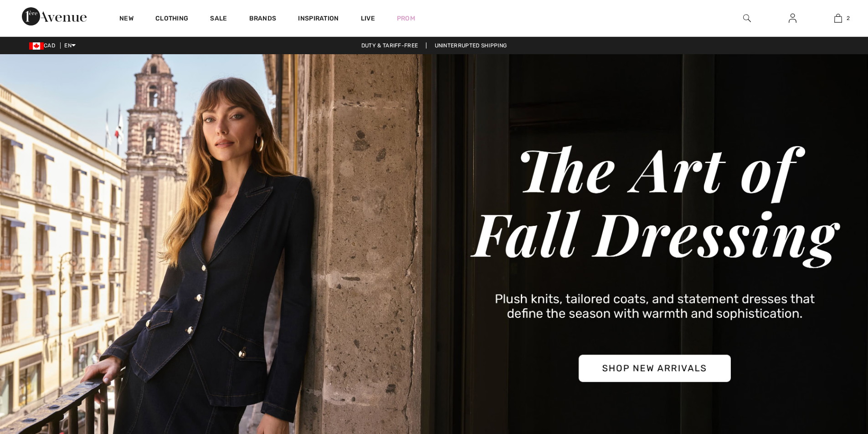 This screenshot has width=868, height=434. I want to click on img: 1ère Avenue, so click(55, 17).